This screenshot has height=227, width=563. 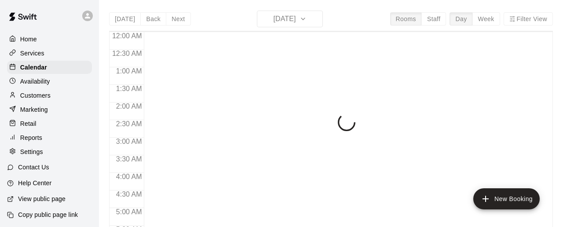 What do you see at coordinates (49, 110) in the screenshot?
I see `a: Marketing` at bounding box center [49, 110].